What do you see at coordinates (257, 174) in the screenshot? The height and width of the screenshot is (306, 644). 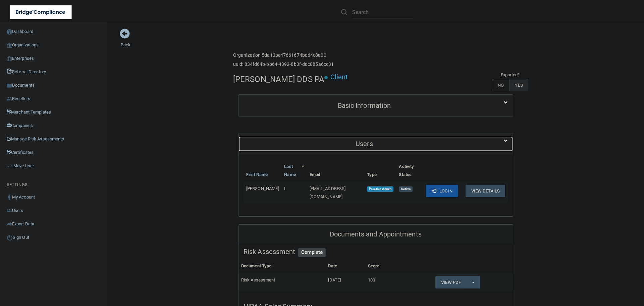 I see `a: First Name` at bounding box center [257, 174].